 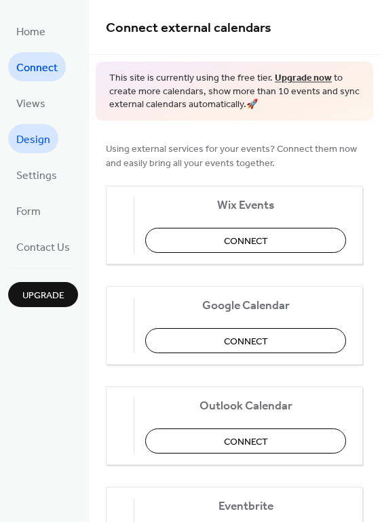 I want to click on span: Upgrade, so click(x=43, y=296).